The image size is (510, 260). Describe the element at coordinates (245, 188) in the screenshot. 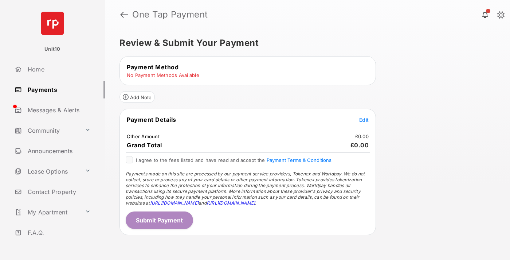

I see `span: Payments made on this site are processed by our payment service providers, Tokenex and Worldpay. ...` at that location.